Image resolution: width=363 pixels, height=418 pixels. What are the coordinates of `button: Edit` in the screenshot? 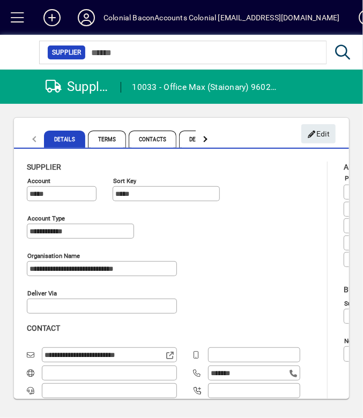 It's located at (318, 134).